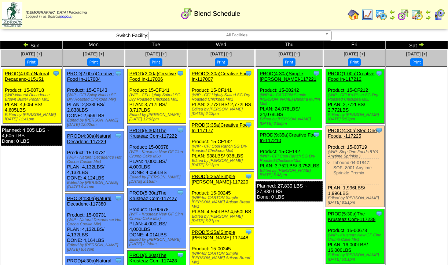 Image resolution: width=448 pixels, height=265 pixels. What do you see at coordinates (95, 222) in the screenshot?
I see `div: (WIP - Natural Decadence Hot Cocoa Cookie Mix)` at bounding box center [95, 222].